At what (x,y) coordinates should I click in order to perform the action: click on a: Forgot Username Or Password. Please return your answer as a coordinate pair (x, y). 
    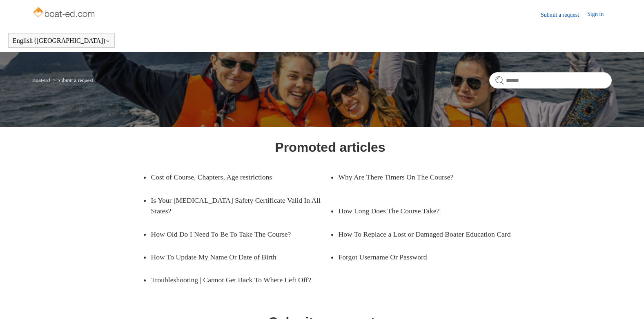
    Looking at the image, I should click on (422, 257).